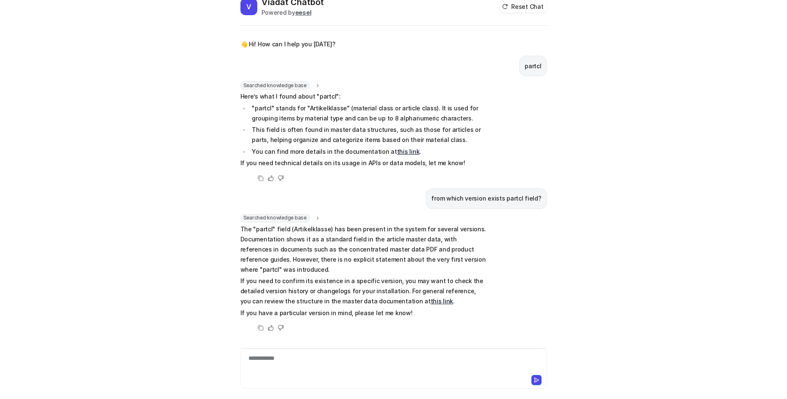 This screenshot has width=787, height=399. What do you see at coordinates (533, 66) in the screenshot?
I see `p: partcl` at bounding box center [533, 66].